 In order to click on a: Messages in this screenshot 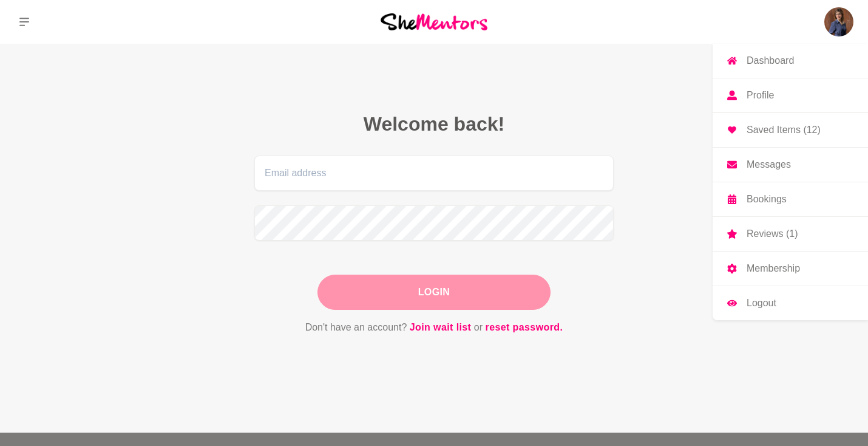, I will do `click(791, 165)`.